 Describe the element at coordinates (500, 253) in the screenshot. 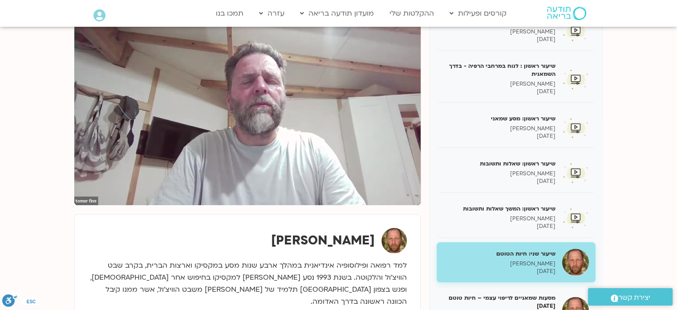

I see `h5: שיעור שני: חיות הטוטם` at that location.